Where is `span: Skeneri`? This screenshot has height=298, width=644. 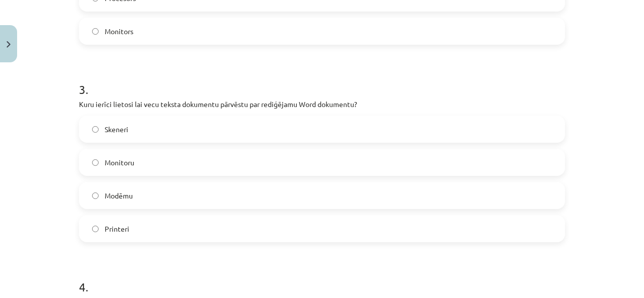
span: Skeneri is located at coordinates (116, 129).